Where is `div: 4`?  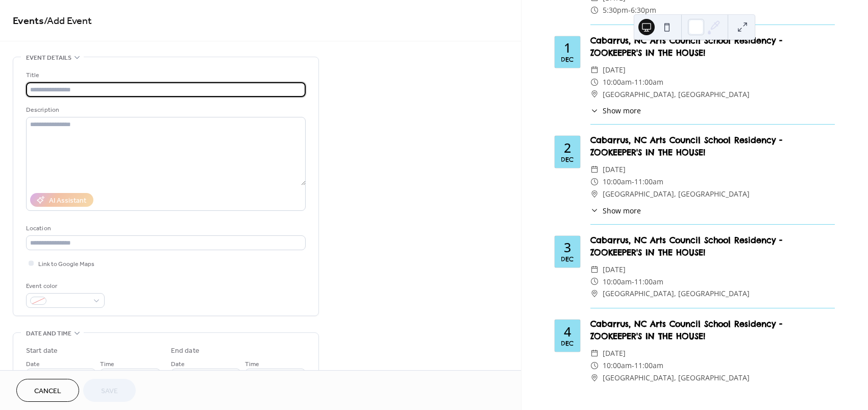 div: 4 is located at coordinates (568, 331).